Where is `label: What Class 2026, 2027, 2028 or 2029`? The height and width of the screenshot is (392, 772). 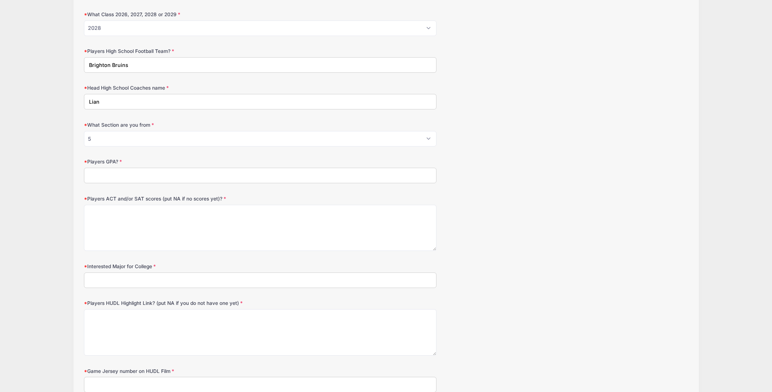 label: What Class 2026, 2027, 2028 or 2029 is located at coordinates (184, 14).